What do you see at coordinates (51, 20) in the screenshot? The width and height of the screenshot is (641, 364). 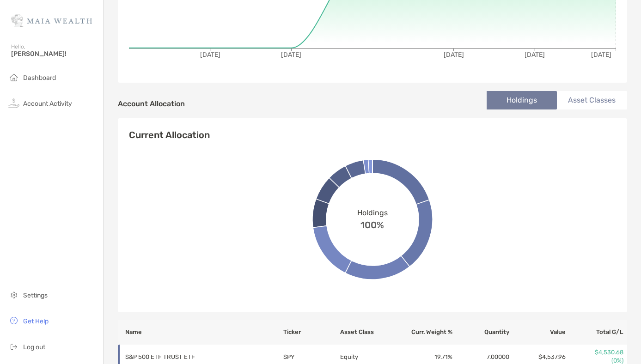 I see `img: Zoe Logo` at bounding box center [51, 20].